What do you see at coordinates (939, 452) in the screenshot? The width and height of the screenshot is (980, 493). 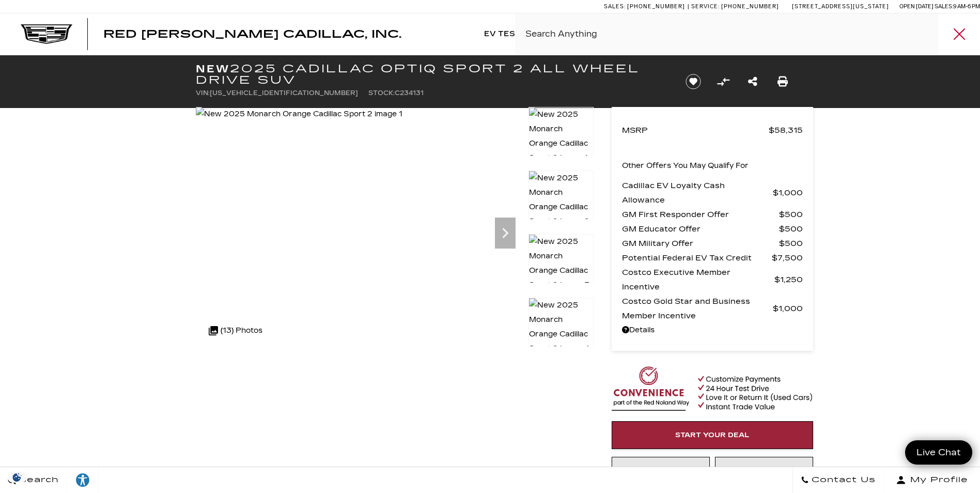 I see `span: Live Chat` at bounding box center [939, 452].